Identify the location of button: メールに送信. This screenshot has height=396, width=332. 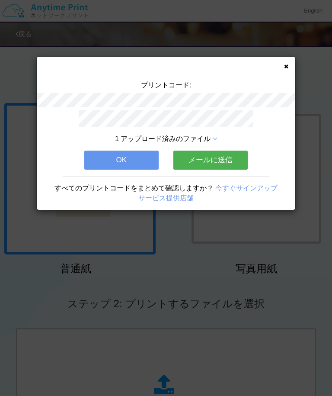
(211, 160).